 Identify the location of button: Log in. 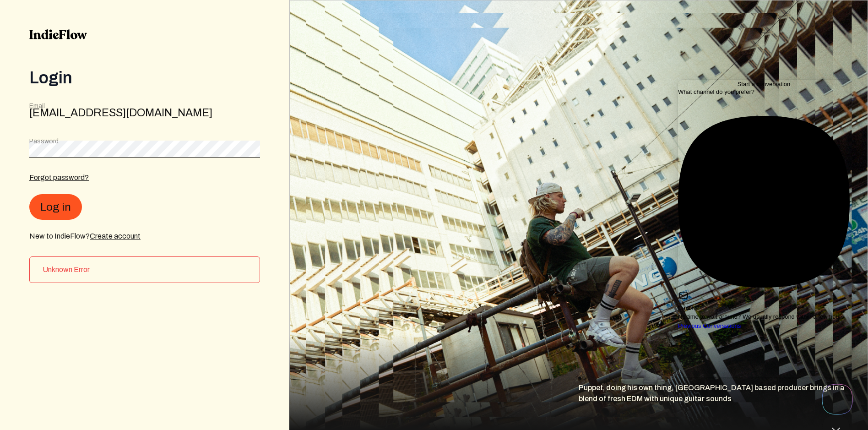
(55, 207).